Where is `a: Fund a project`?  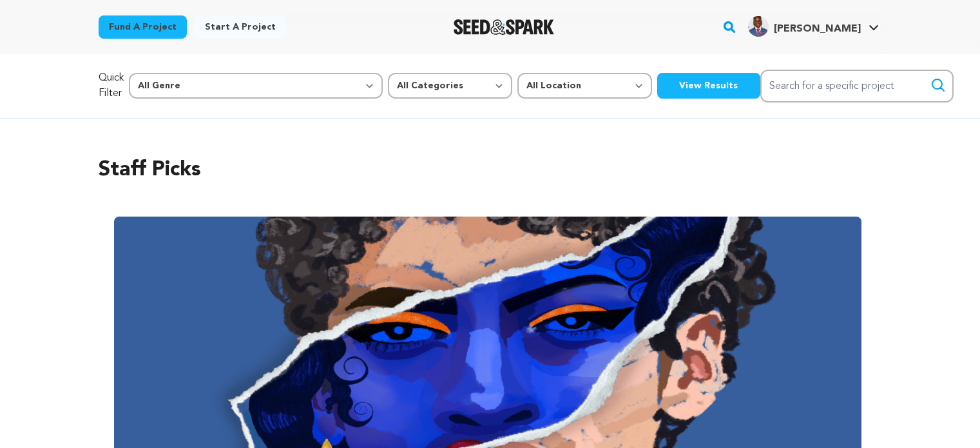
a: Fund a project is located at coordinates (143, 27).